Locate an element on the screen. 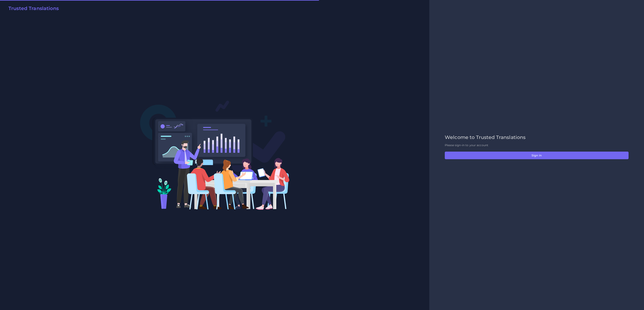 The height and width of the screenshot is (310, 644). p: Please sign-in to your account is located at coordinates (537, 145).